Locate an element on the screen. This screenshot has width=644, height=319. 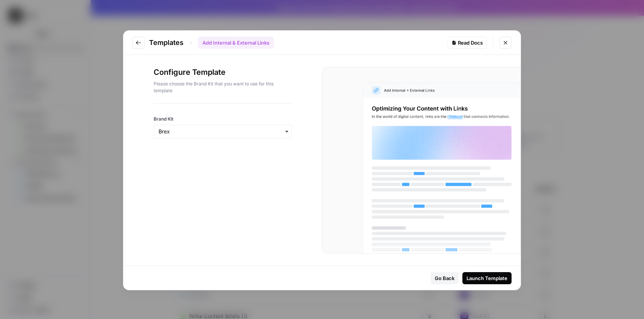
a: Read Docs is located at coordinates (467, 43).